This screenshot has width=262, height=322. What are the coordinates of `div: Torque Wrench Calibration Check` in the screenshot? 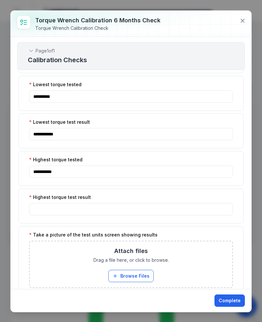 It's located at (98, 28).